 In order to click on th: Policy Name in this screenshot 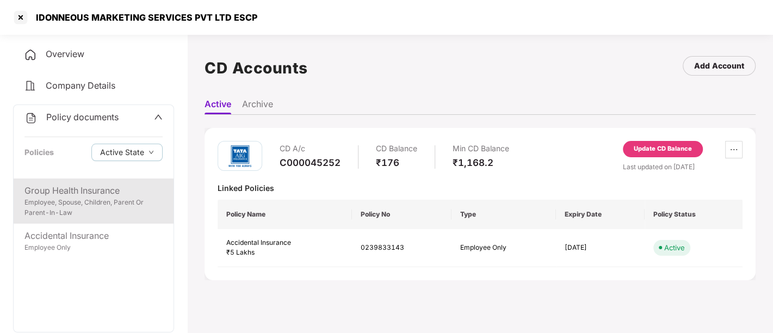, I will do `click(284, 214)`.